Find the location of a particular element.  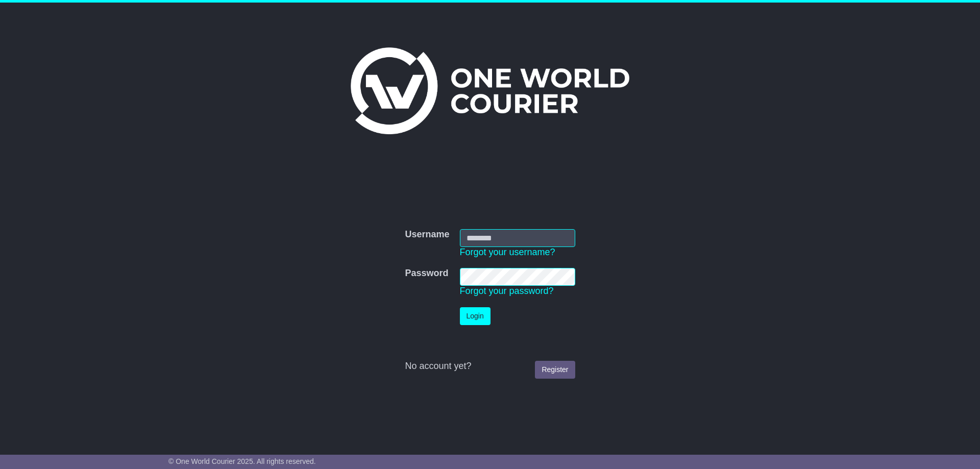

a: Forgot your password? is located at coordinates (507, 291).